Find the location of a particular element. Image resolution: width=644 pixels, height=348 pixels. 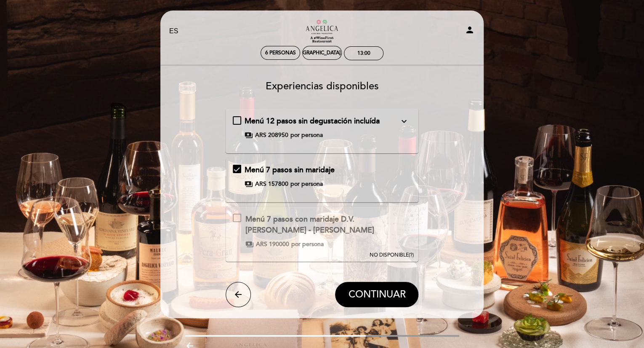

span: Menú 12 pasos sin degustación incluída is located at coordinates (312, 121).